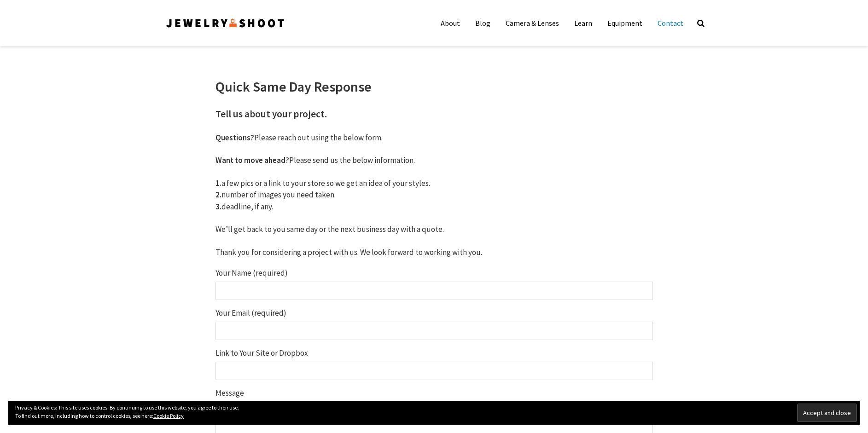 The height and width of the screenshot is (433, 868). Describe the element at coordinates (434, 253) in the screenshot. I see `p: Thank you for considering a project with us. We look forward to working with you.` at that location.